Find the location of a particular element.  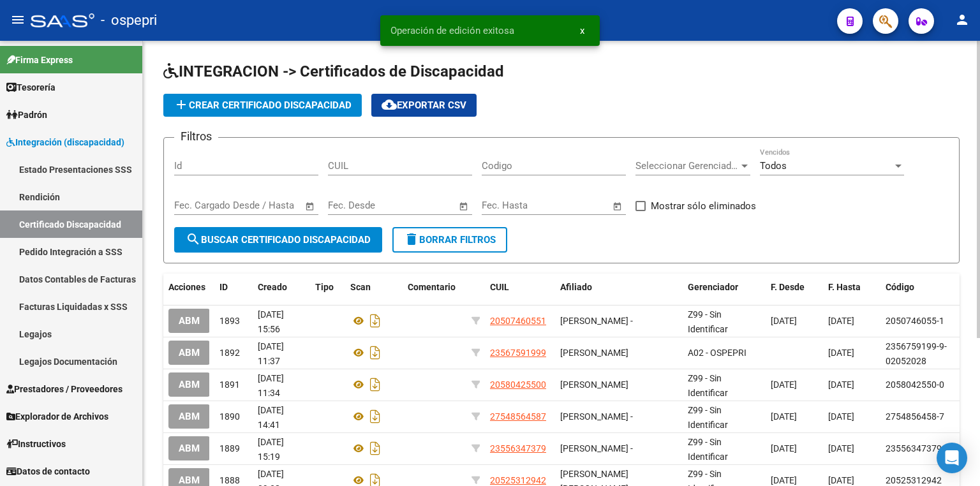

button: Borrar Filtros is located at coordinates (450, 240).